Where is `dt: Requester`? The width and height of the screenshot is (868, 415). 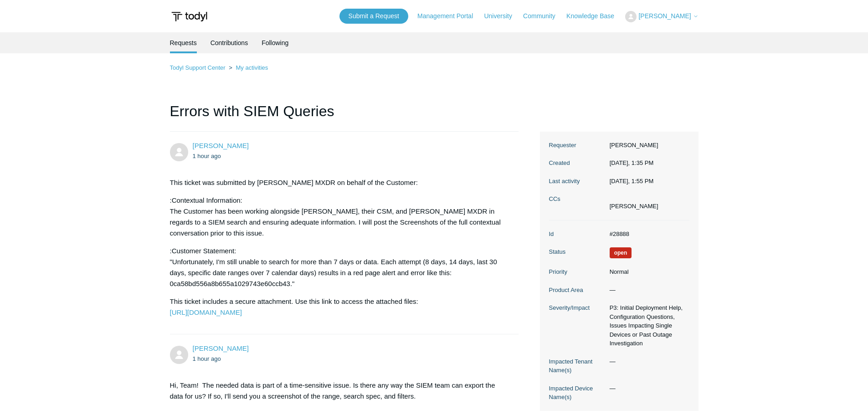
dt: Requester is located at coordinates (577, 145).